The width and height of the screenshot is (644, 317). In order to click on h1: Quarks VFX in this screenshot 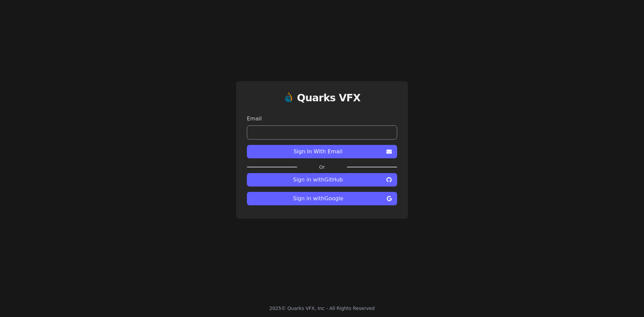, I will do `click(329, 98)`.